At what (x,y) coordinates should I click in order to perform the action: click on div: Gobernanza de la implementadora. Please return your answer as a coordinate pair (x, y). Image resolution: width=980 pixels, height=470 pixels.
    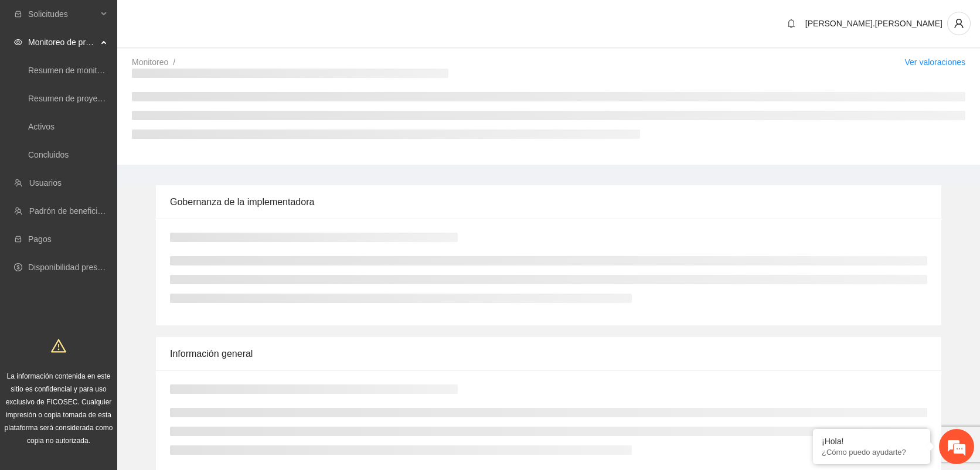
    Looking at the image, I should click on (549, 201).